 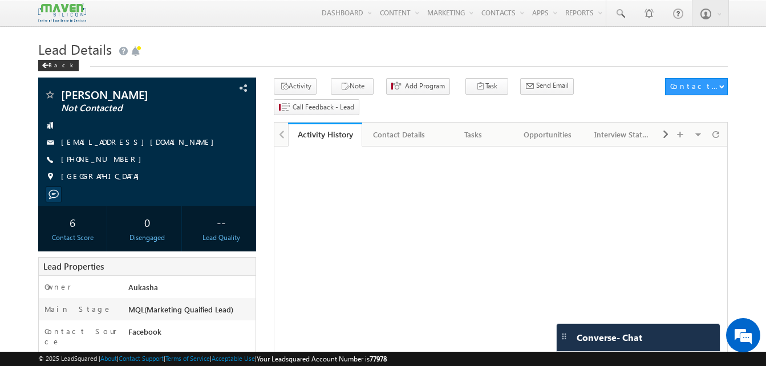 What do you see at coordinates (141, 358) in the screenshot?
I see `a: Contact Support` at bounding box center [141, 358].